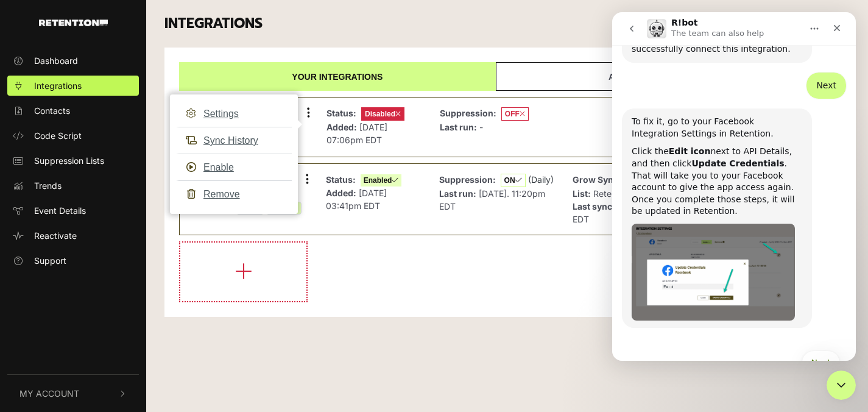 This screenshot has height=412, width=868. What do you see at coordinates (234, 140) in the screenshot?
I see `a: Sync History` at bounding box center [234, 140].